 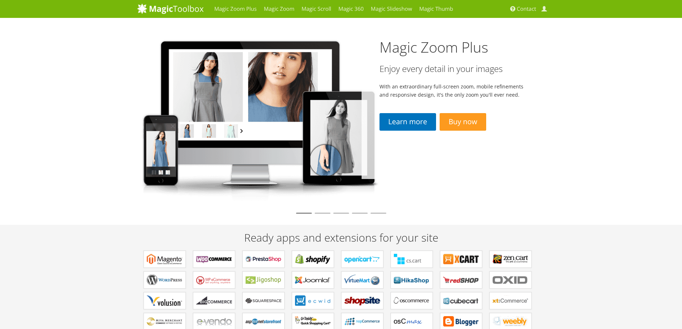 I want to click on b: Extensions for nopCommerce, so click(x=362, y=321).